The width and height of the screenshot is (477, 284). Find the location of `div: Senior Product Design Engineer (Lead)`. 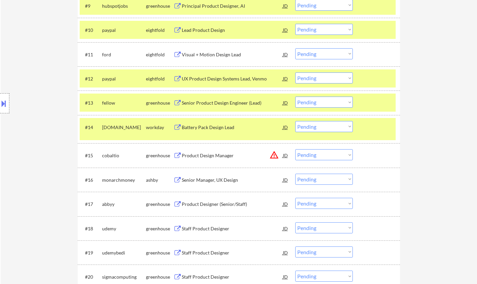

div: Senior Product Design Engineer (Lead) is located at coordinates (232, 103).